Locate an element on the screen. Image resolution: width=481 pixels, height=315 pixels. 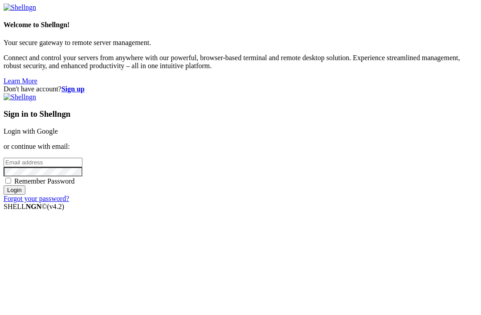
a: Learn More is located at coordinates (20, 81).